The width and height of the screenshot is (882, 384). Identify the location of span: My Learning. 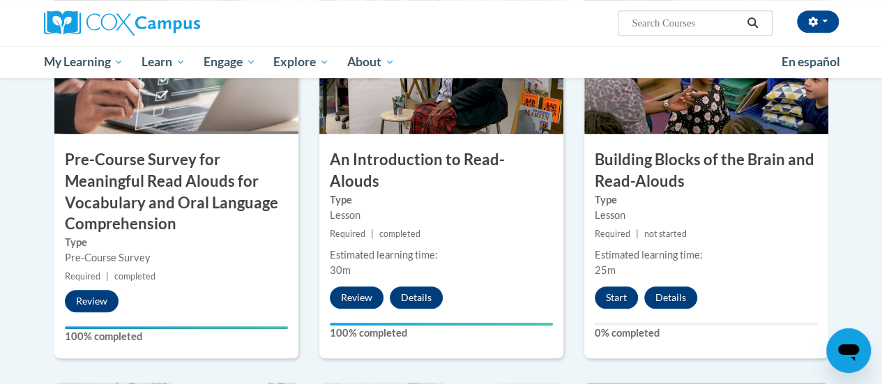
(83, 62).